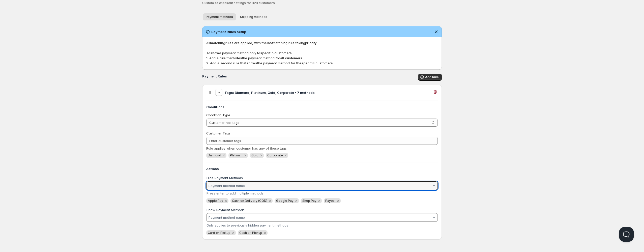 Image resolution: width=644 pixels, height=252 pixels. What do you see at coordinates (226, 200) in the screenshot?
I see `button: Remove Apple Pay` at bounding box center [226, 200].